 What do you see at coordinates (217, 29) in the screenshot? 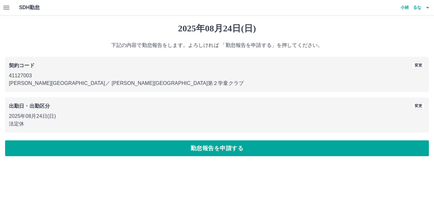
I see `h1: 2025年08月24日(日)` at bounding box center [217, 29].